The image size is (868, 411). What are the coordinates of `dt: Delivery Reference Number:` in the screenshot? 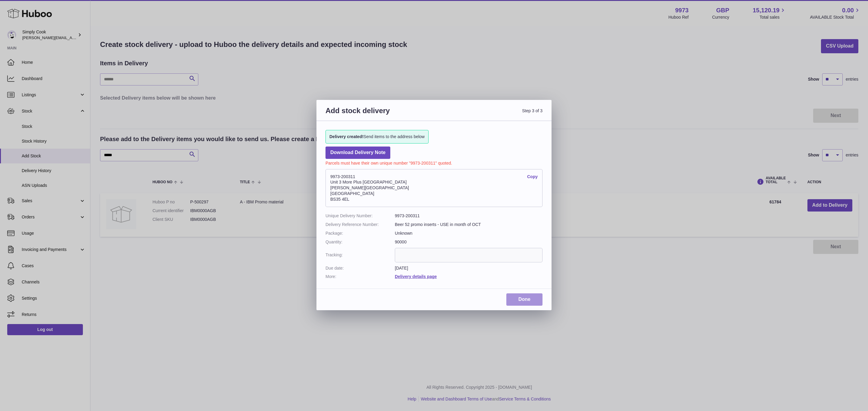 It's located at (360, 224).